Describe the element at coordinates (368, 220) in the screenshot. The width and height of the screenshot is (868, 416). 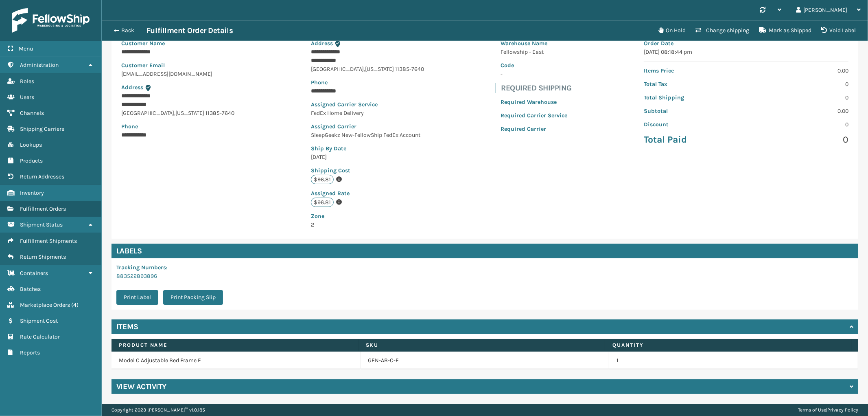
I see `span: 2` at that location.